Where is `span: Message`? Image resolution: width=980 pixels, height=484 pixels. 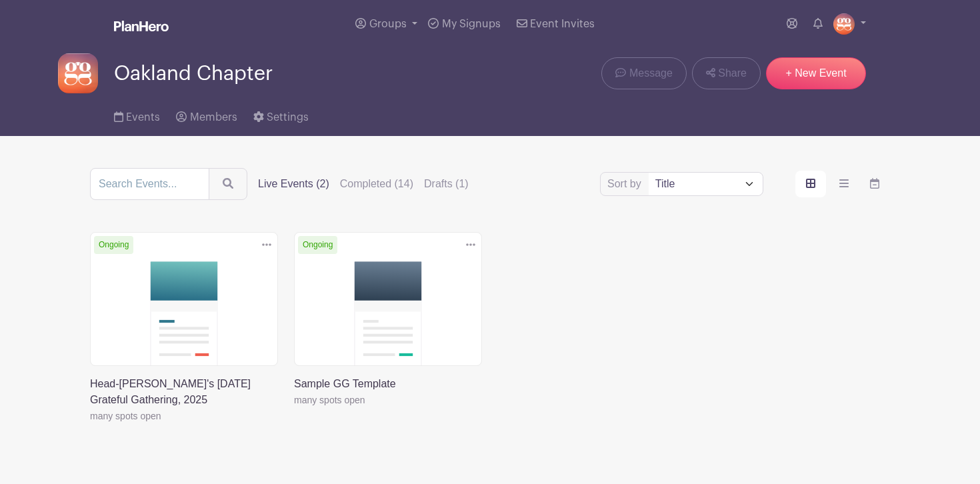
span: Message is located at coordinates (651, 74).